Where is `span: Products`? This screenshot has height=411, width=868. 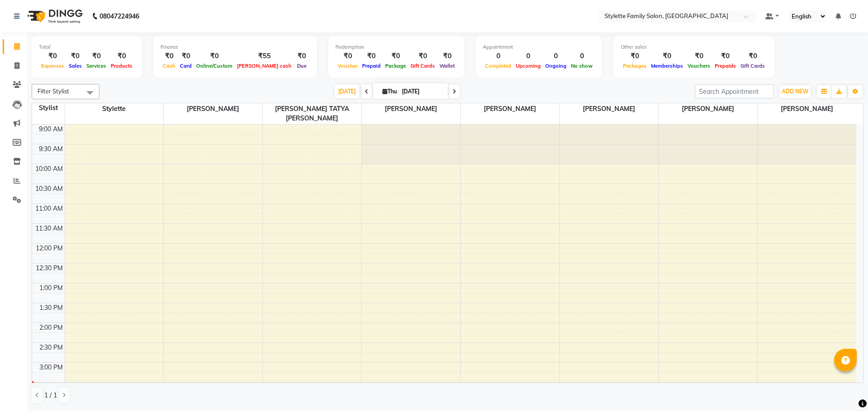 span: Products is located at coordinates (121, 66).